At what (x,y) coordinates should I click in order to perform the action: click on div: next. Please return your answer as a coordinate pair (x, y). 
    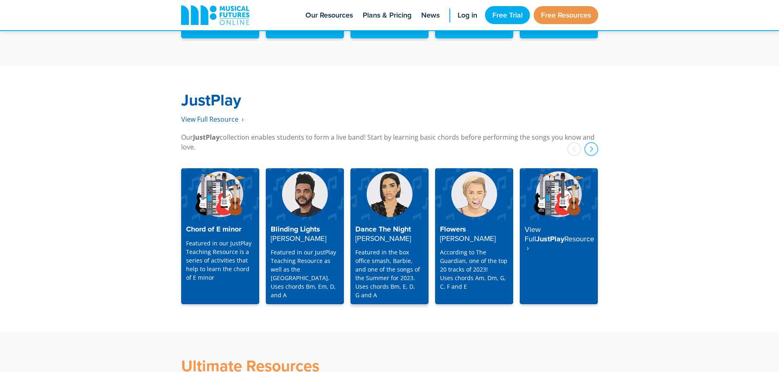
    Looking at the image, I should click on (591, 149).